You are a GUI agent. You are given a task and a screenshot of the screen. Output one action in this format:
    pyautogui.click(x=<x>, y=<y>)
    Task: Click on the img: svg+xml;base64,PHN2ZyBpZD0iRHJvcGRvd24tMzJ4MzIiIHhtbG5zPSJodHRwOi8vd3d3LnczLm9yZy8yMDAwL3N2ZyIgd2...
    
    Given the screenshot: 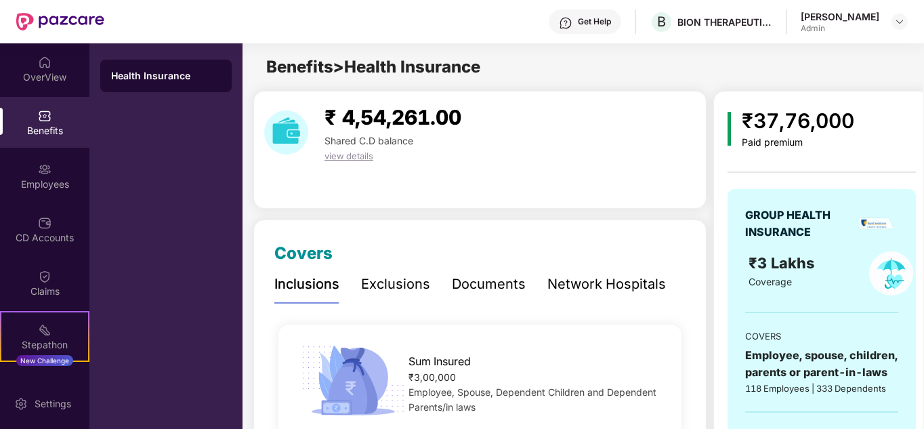 What is the action you would take?
    pyautogui.click(x=900, y=22)
    